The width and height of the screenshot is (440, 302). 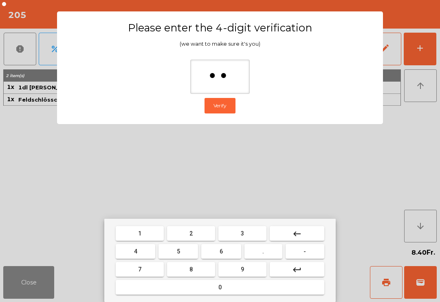 What do you see at coordinates (297, 269) in the screenshot?
I see `mat-icon: keyboard_return` at bounding box center [297, 269].